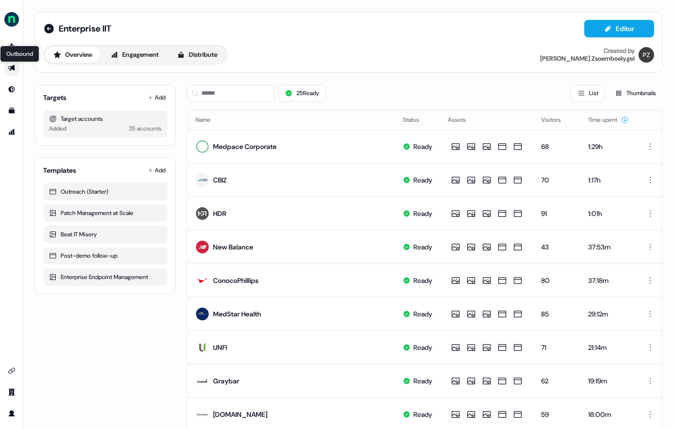 This screenshot has width=674, height=429. I want to click on a: Go to attribution, so click(12, 132).